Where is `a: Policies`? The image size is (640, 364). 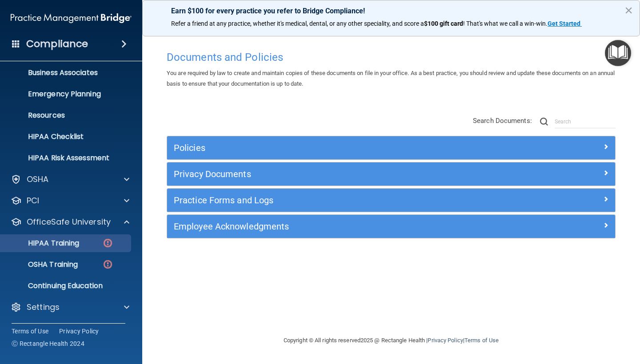 a: Policies is located at coordinates (391, 148).